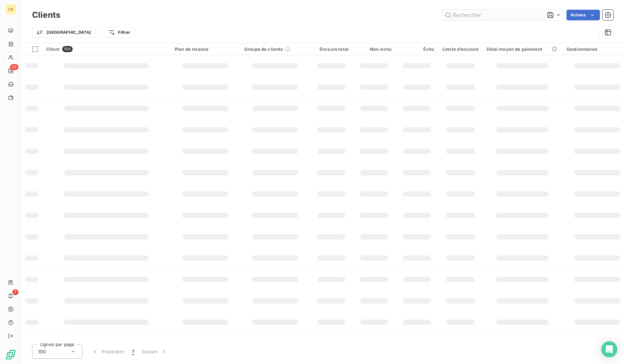 The height and width of the screenshot is (364, 624). Describe the element at coordinates (154, 352) in the screenshot. I see `button: Suivant` at that location.